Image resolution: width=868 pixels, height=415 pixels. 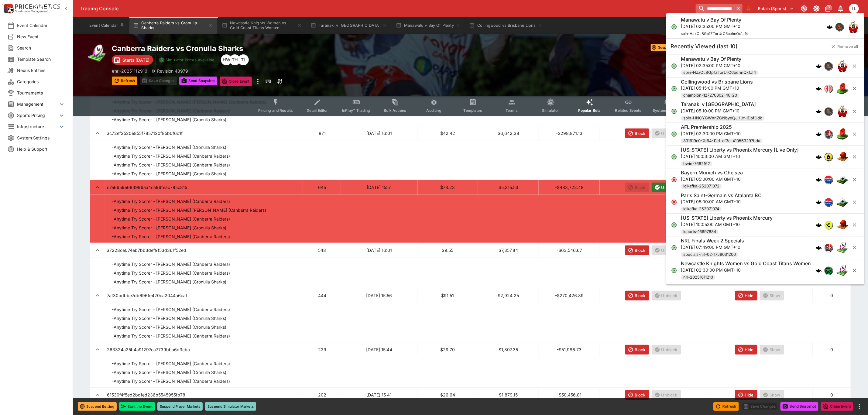 What do you see at coordinates (843, 202) in the screenshot?
I see `img: soccer.png` at bounding box center [843, 202].